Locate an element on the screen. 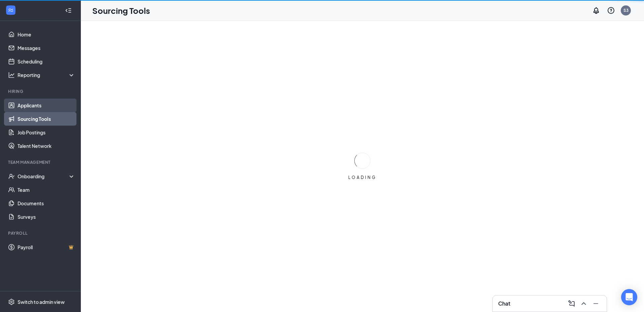 The image size is (644, 312). div: Reporting is located at coordinates (47, 75).